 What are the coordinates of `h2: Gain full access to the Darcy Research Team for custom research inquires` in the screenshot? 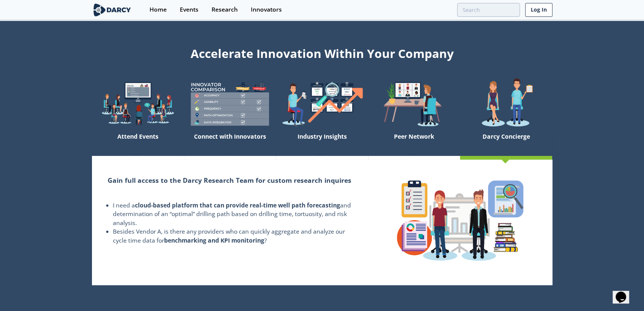 It's located at (230, 180).